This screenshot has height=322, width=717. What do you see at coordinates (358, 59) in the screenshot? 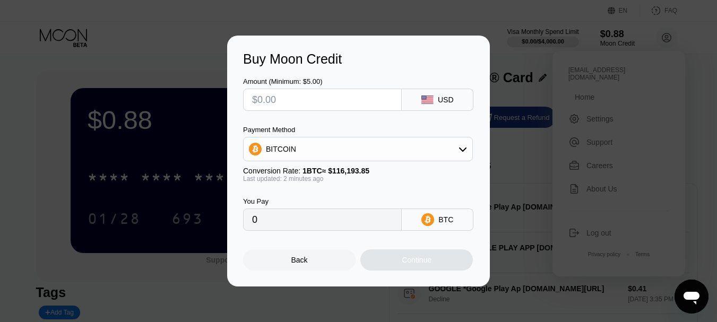
I see `div: Buy Moon Credit` at bounding box center [358, 59].